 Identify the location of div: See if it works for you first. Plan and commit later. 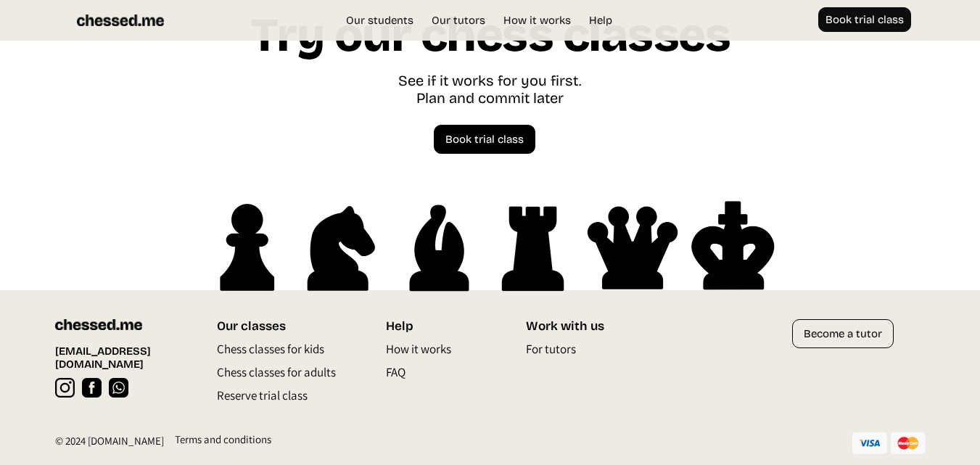
(489, 90).